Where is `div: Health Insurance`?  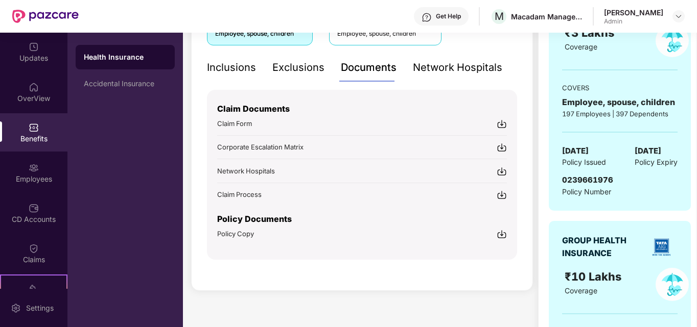
div: Health Insurance is located at coordinates (125, 57).